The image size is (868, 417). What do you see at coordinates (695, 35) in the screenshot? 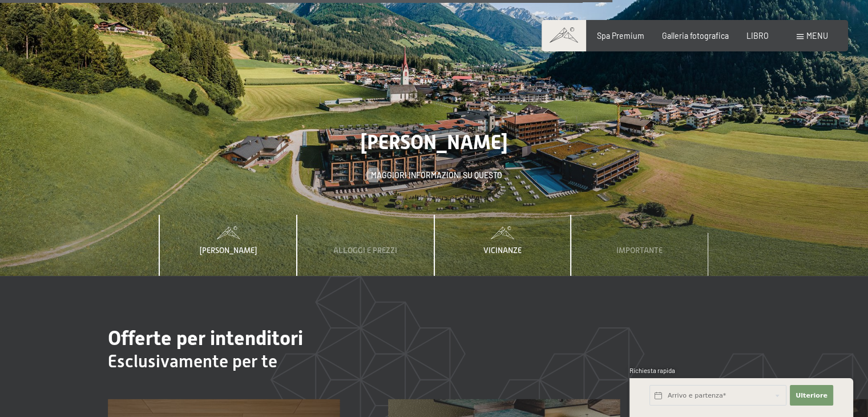
I see `a: Galleria fotografica` at bounding box center [695, 35].